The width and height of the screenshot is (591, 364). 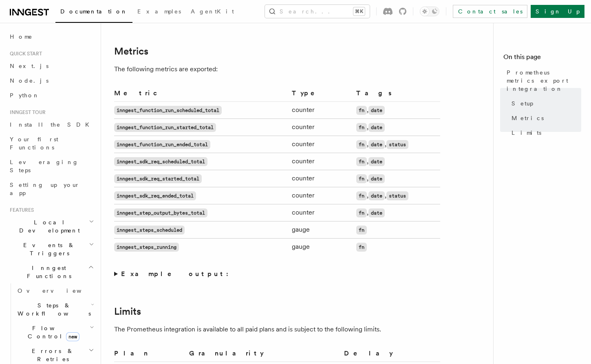 I want to click on span: Next.js, so click(x=29, y=66).